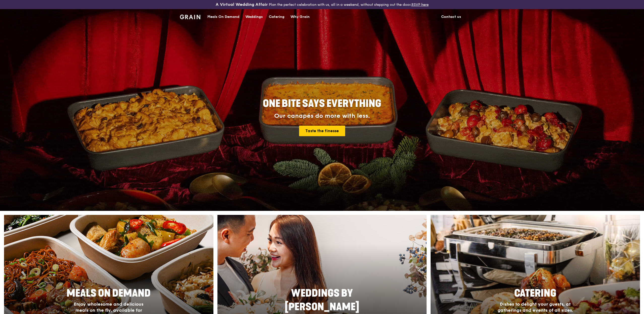  Describe the element at coordinates (300, 17) in the screenshot. I see `a: Why Grain` at that location.